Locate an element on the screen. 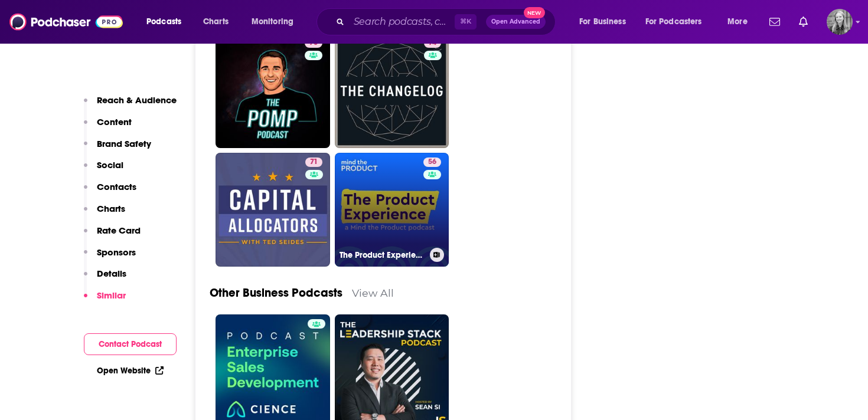 This screenshot has height=420, width=868. img: User Profile is located at coordinates (839, 22).